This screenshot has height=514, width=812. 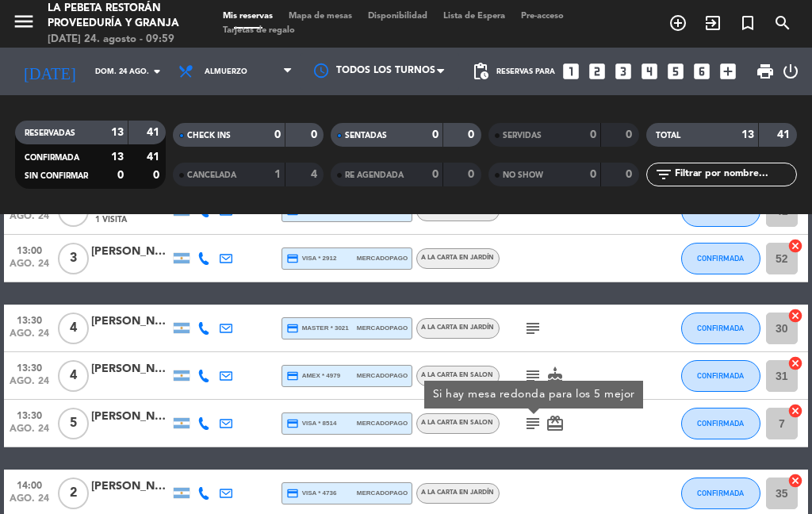 What do you see at coordinates (259, 30) in the screenshot?
I see `span: Tarjetas de regalo` at bounding box center [259, 30].